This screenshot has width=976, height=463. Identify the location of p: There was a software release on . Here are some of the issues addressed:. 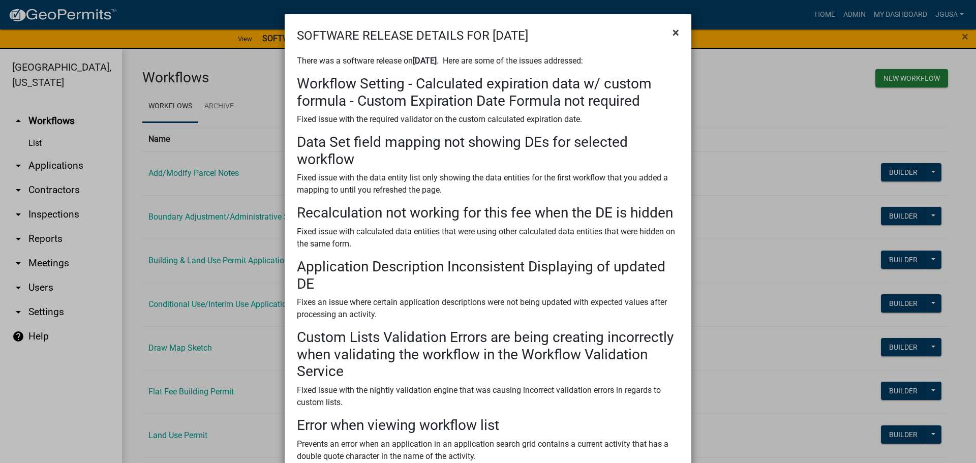
(488, 61).